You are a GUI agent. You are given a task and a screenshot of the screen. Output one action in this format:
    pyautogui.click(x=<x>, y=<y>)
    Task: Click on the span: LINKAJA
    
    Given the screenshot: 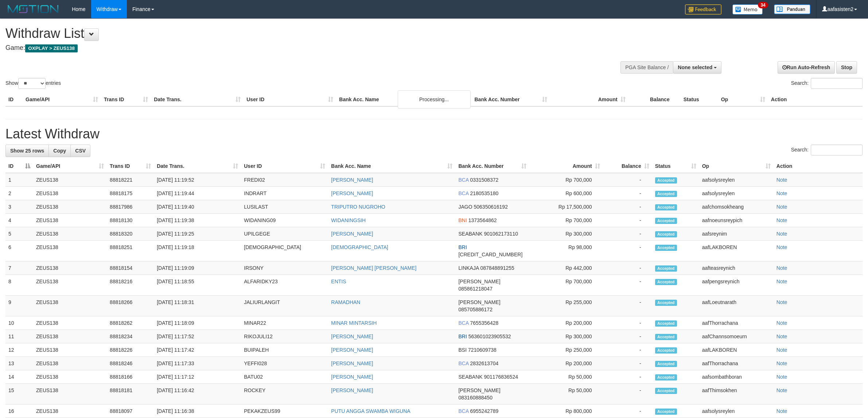 What is the action you would take?
    pyautogui.click(x=468, y=268)
    